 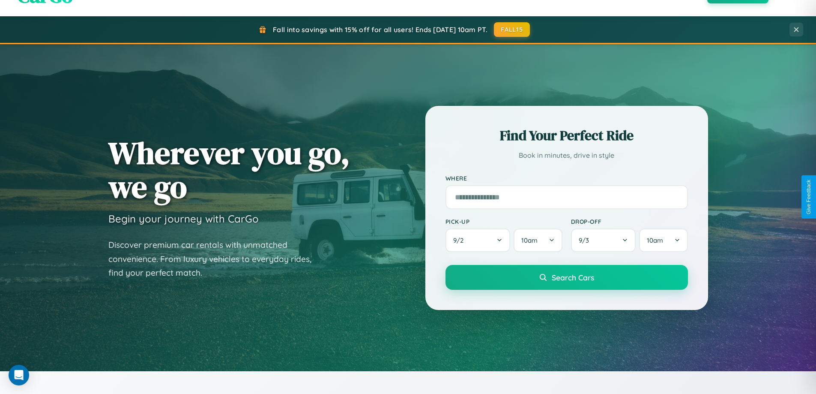 What do you see at coordinates (567, 178) in the screenshot?
I see `label: Where` at bounding box center [567, 178].